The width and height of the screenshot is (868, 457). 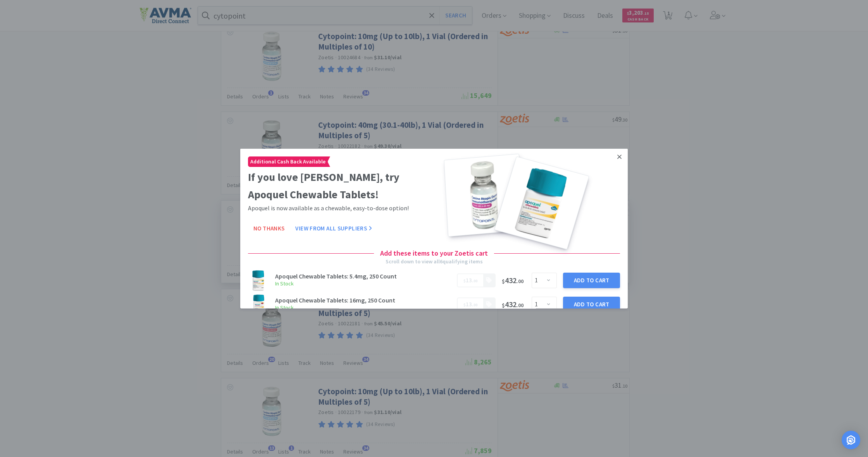 What do you see at coordinates (339, 208) in the screenshot?
I see `p: Apoquel is now available as a chewable, easy-to-dose option!` at bounding box center [339, 208].